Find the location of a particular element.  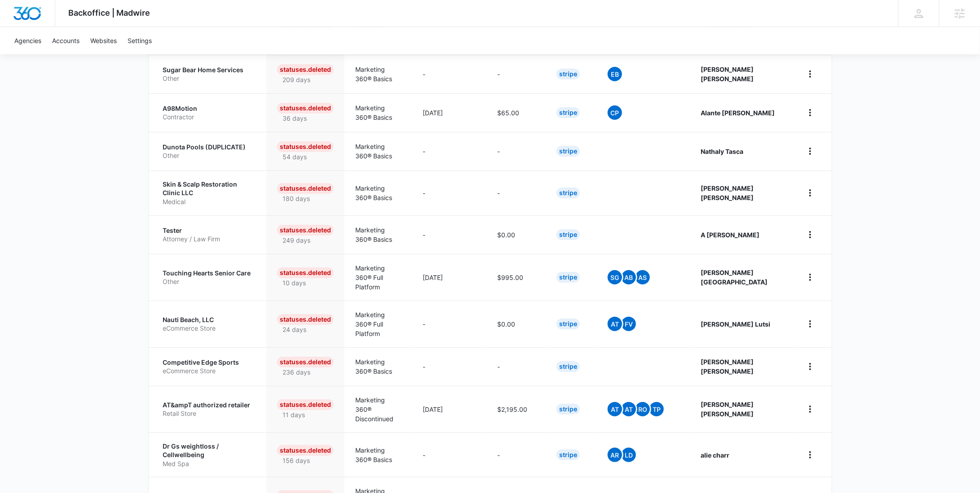

p: Retail Store is located at coordinates (209, 413).